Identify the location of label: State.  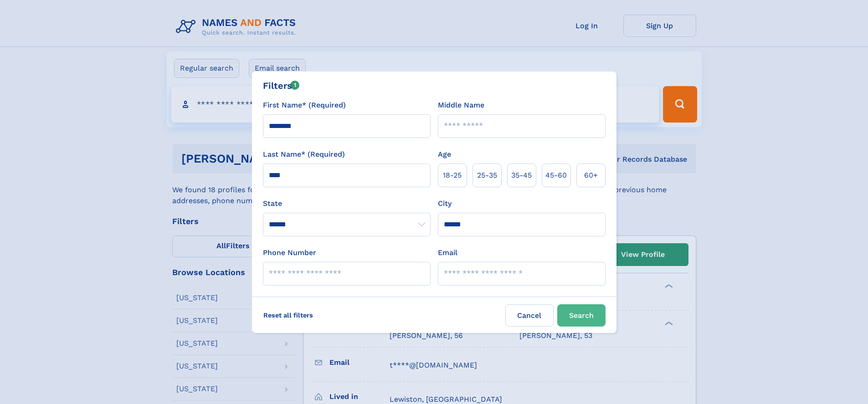
(347, 204).